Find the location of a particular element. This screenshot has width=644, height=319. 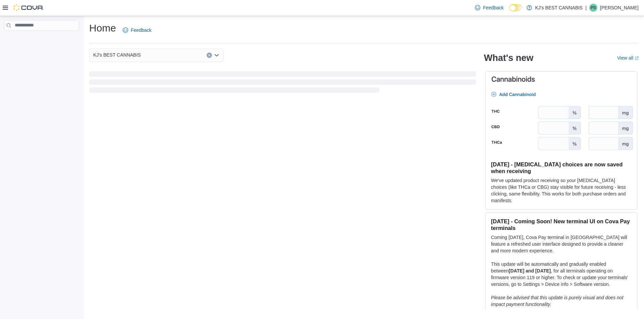

span: PS is located at coordinates (593, 8).